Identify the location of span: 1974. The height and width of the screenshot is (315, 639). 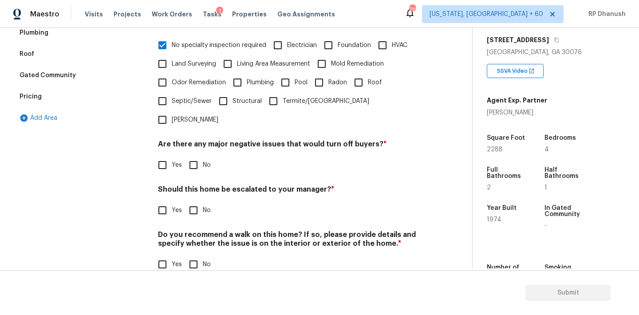
(494, 220).